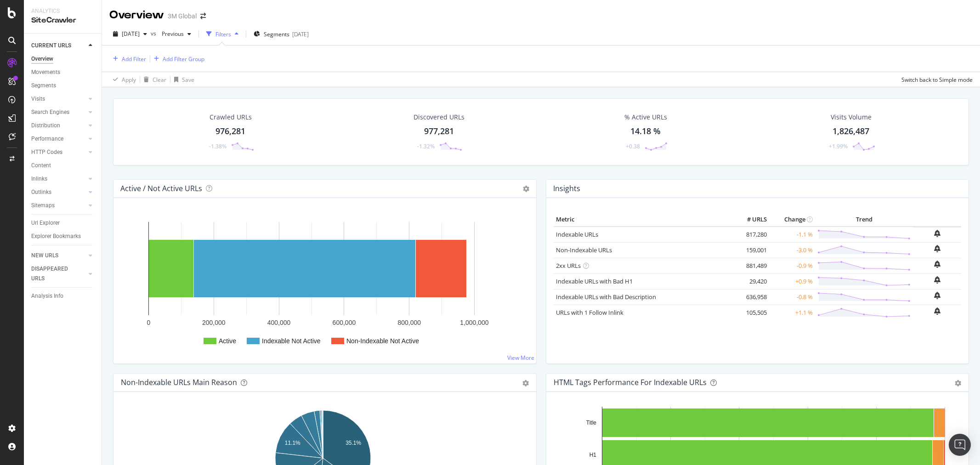 The width and height of the screenshot is (980, 465). I want to click on div: 3M Global, so click(182, 16).